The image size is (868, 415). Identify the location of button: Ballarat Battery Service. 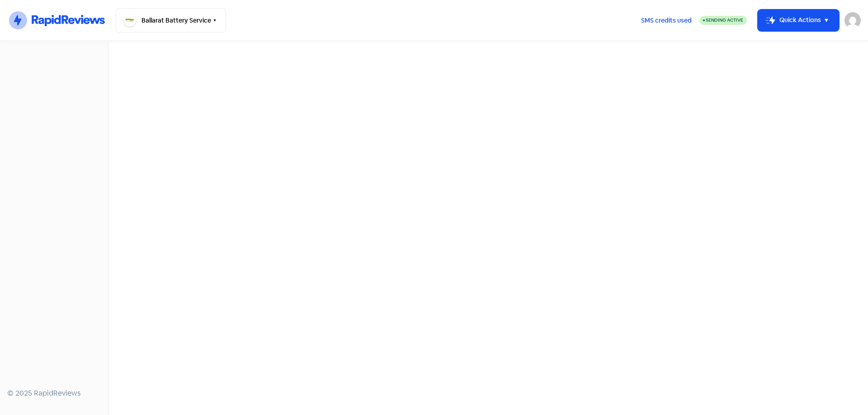
(171, 20).